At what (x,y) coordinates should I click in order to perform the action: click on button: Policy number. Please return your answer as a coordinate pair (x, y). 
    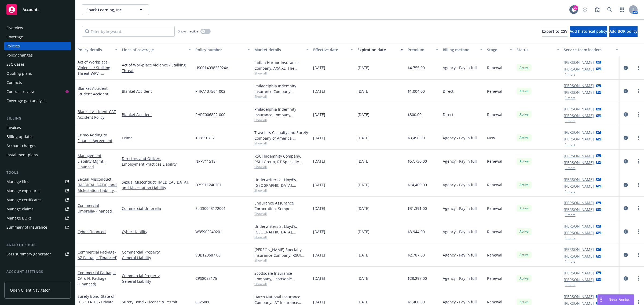
    Looking at the image, I should click on (222, 50).